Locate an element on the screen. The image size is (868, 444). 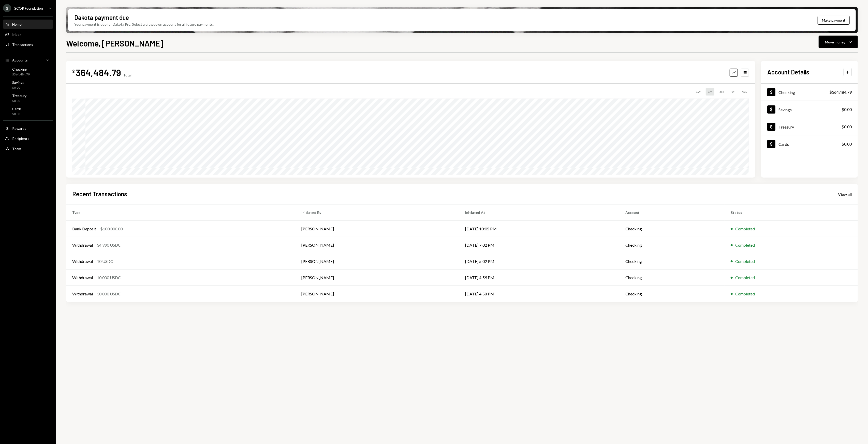
div: Transactions is located at coordinates (23, 44).